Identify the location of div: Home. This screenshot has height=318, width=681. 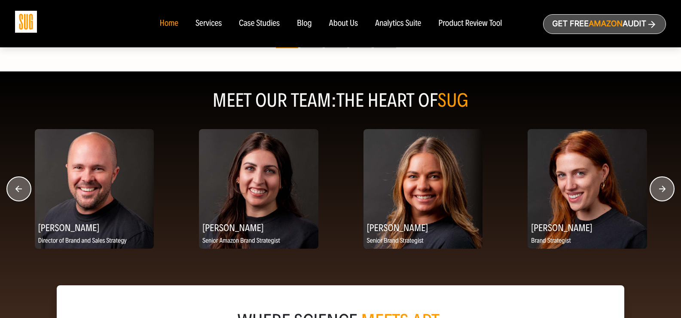
(169, 24).